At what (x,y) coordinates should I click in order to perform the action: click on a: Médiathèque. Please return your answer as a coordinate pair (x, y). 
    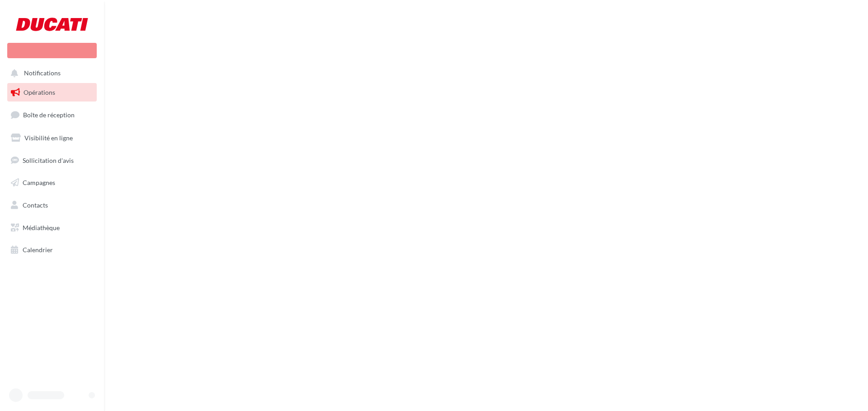
    Looking at the image, I should click on (52, 228).